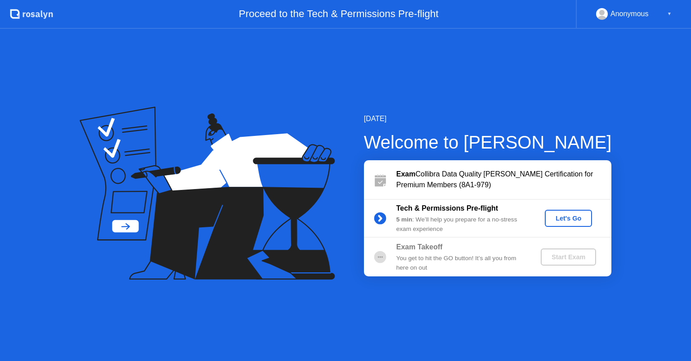 The image size is (691, 361). Describe the element at coordinates (568, 257) in the screenshot. I see `button: Start Exam` at that location.